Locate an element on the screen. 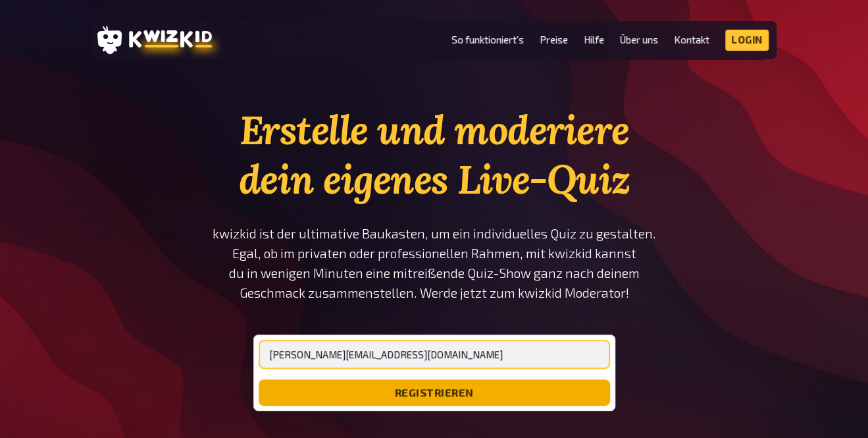 Image resolution: width=868 pixels, height=438 pixels. input: quizmaster@yourdomain.com is located at coordinates (434, 355).